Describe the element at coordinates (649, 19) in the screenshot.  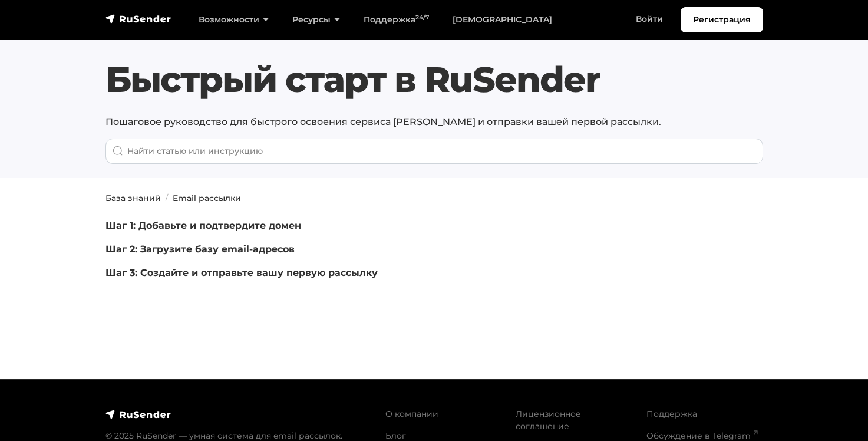
I see `a: Войти` at that location.